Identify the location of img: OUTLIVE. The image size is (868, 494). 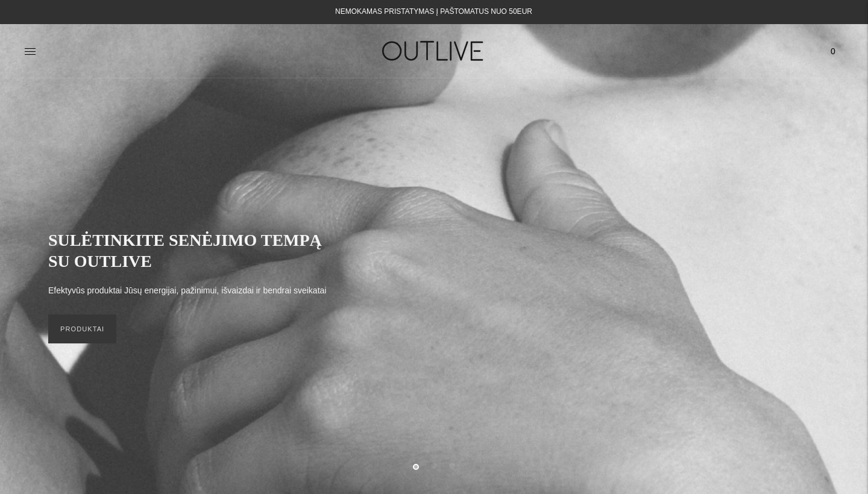
(434, 51).